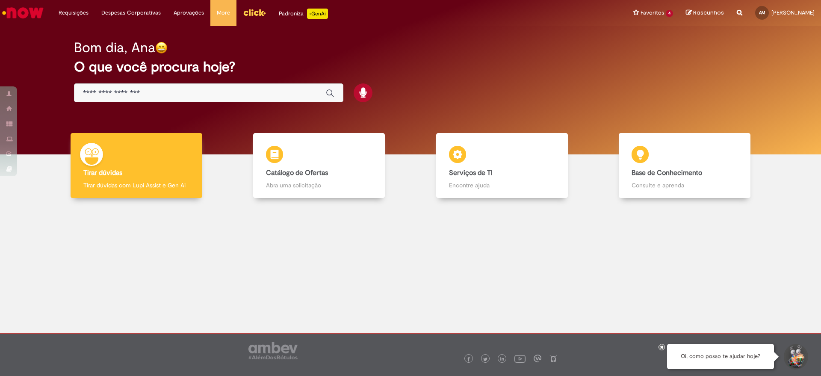 The height and width of the screenshot is (376, 821). Describe the element at coordinates (273, 350) in the screenshot. I see `img: logo_footer_ambev_rotulo_gray.png` at that location.